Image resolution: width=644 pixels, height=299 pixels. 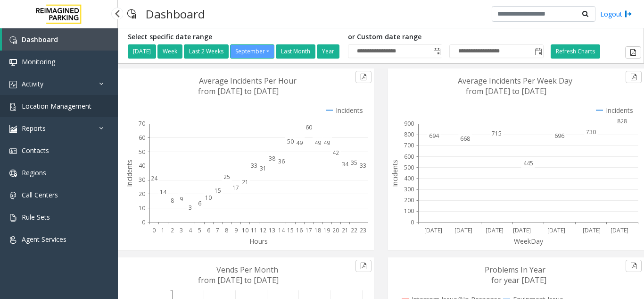 I want to click on h5: or Custom date range, so click(x=446, y=37).